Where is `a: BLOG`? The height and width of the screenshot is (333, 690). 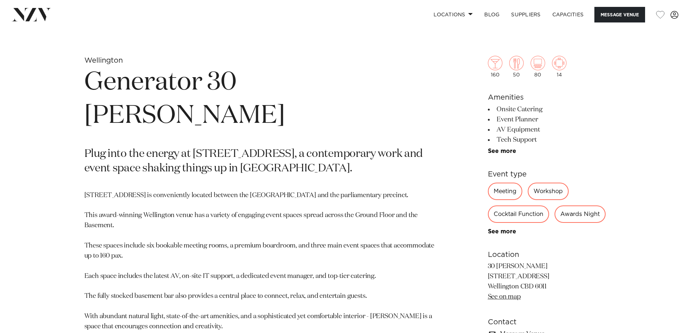 a: BLOG is located at coordinates (492, 14).